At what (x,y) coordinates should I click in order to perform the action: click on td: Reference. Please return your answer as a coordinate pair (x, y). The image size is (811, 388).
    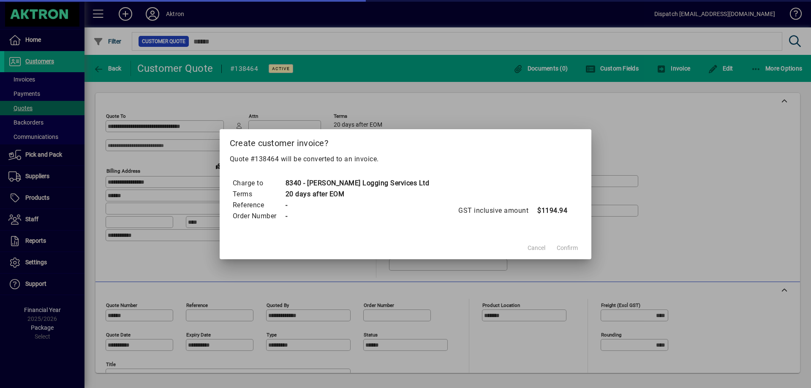
    Looking at the image, I should click on (259, 205).